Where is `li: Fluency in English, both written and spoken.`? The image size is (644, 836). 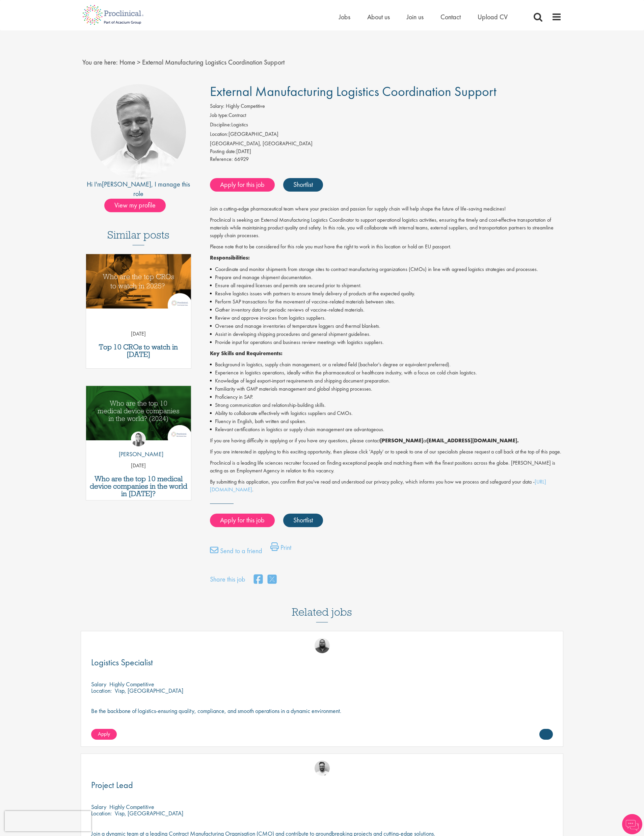 li: Fluency in English, both written and spoken. is located at coordinates (386, 421).